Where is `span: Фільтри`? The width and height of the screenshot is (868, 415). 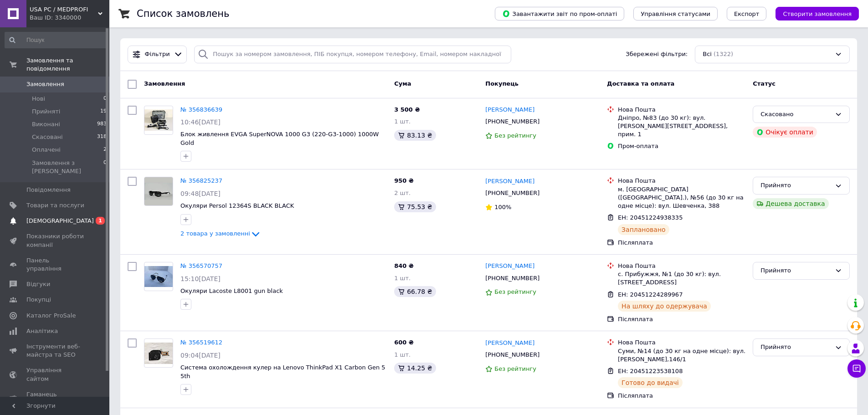 span: Фільтри is located at coordinates (157, 55).